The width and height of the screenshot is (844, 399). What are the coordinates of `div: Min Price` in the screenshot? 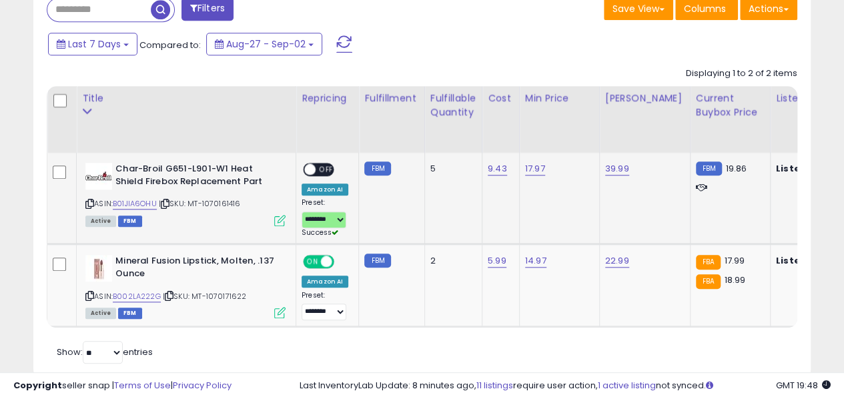 It's located at (559, 98).